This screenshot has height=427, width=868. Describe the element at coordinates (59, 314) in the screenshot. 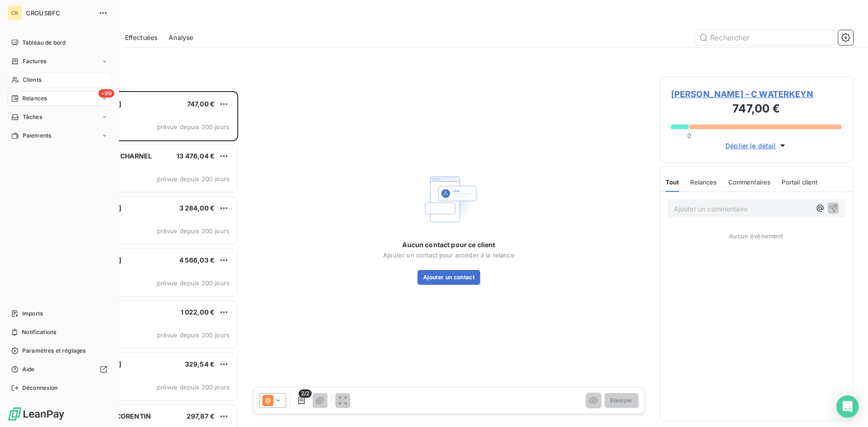

I see `a: Imports` at that location.